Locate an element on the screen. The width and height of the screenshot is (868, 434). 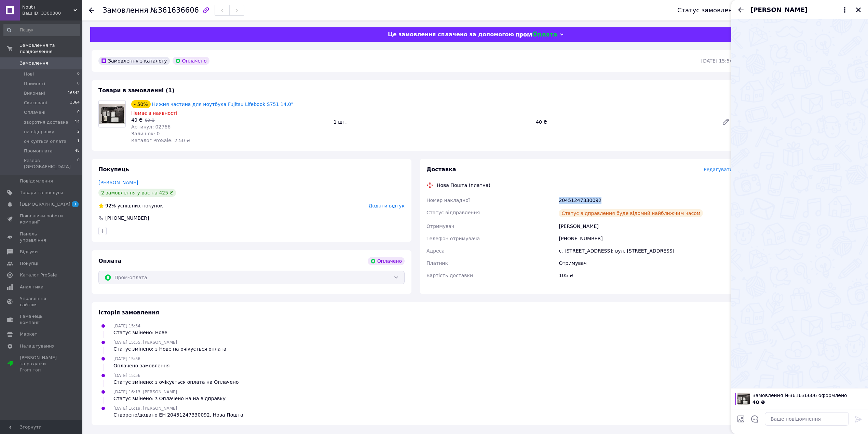
span: Скасовані is located at coordinates (36, 103).